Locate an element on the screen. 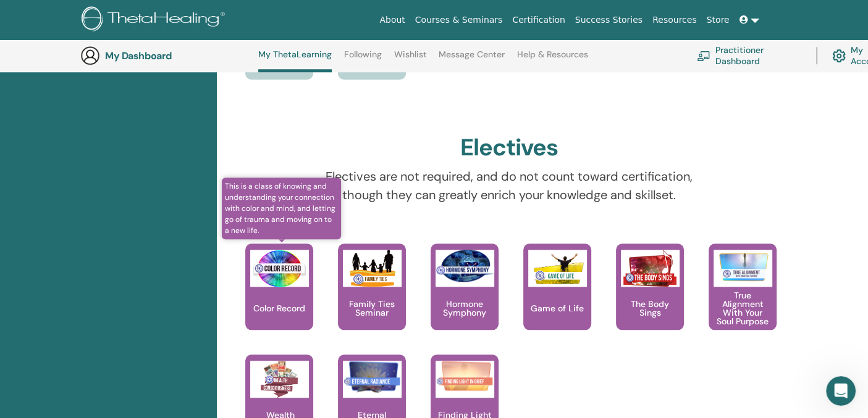 The height and width of the screenshot is (418, 868). a: Game of Life Game of Life is located at coordinates (557, 299).